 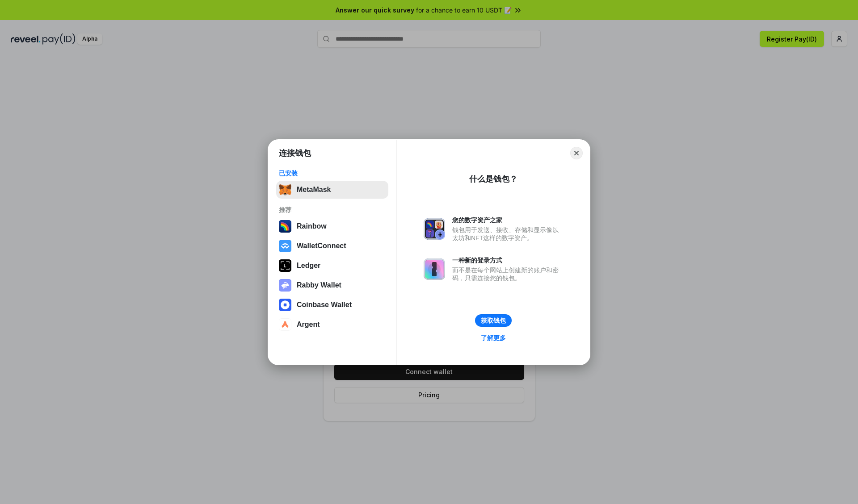 I want to click on div: 一种新的登录方式, so click(x=508, y=261).